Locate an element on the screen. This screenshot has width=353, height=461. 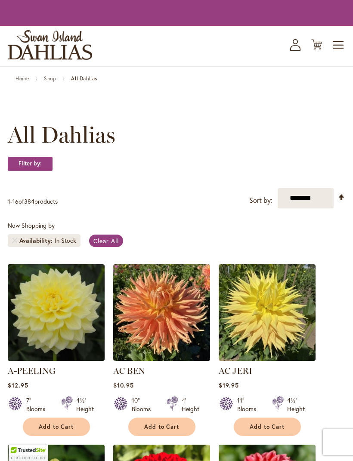
a: A-Peeling is located at coordinates (56, 359).